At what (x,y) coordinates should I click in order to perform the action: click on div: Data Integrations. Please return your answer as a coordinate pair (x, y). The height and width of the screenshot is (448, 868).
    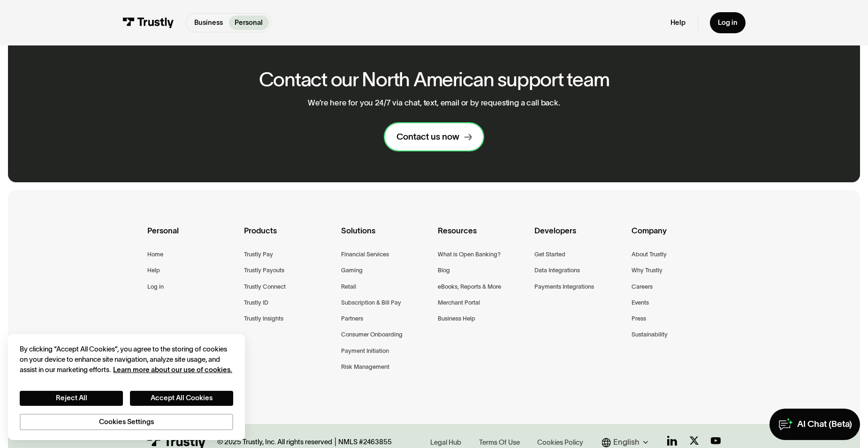
    Looking at the image, I should click on (557, 271).